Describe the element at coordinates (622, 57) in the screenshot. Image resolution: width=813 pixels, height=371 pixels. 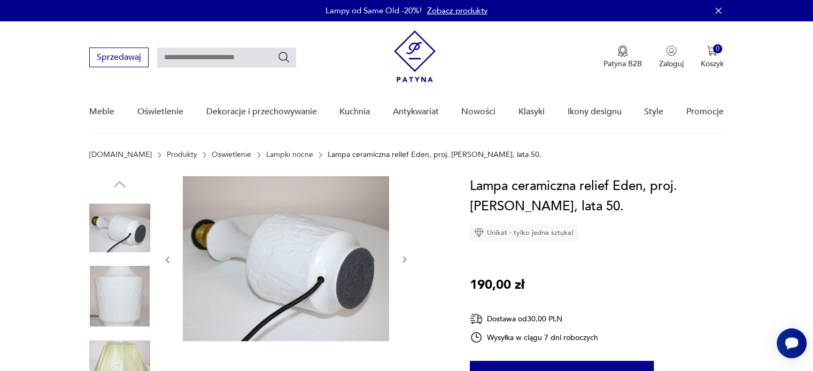
I see `button: Patyna B2B` at that location.